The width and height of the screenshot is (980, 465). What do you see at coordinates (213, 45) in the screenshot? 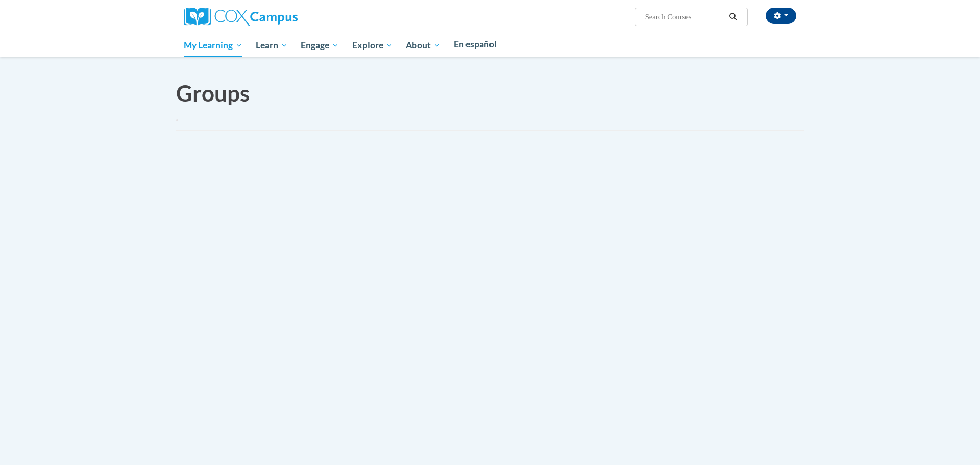
I see `span: My Learning` at bounding box center [213, 45].